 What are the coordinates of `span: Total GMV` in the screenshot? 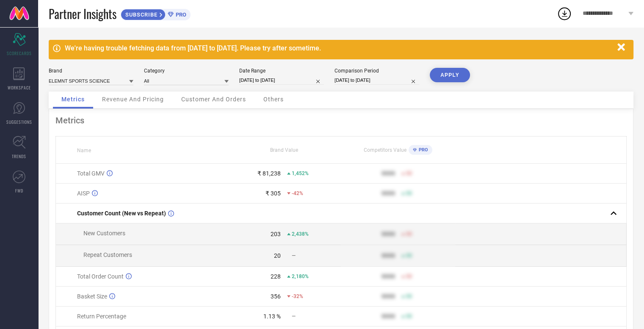 It's located at (90, 173).